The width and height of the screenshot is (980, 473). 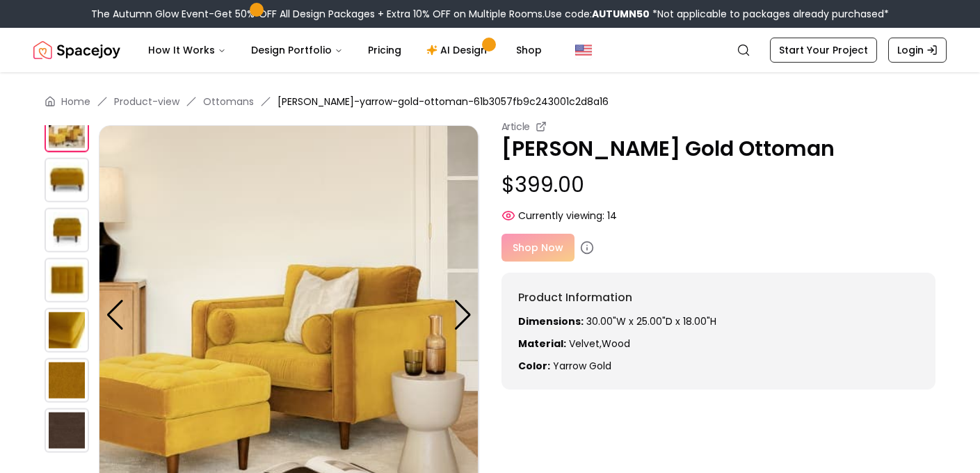 I want to click on span: yarrow gold, so click(x=582, y=366).